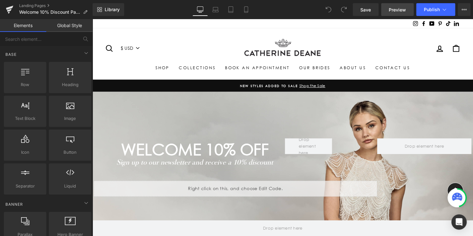  What do you see at coordinates (112, 10) in the screenshot?
I see `span: Library` at bounding box center [112, 10].